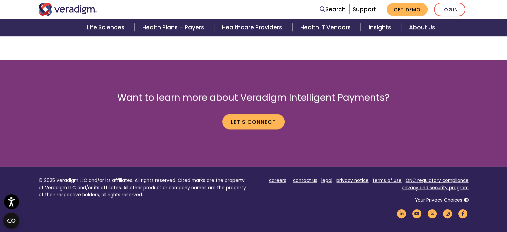 Image resolution: width=507 pixels, height=232 pixels. I want to click on a: Veradigm logo, so click(68, 9).